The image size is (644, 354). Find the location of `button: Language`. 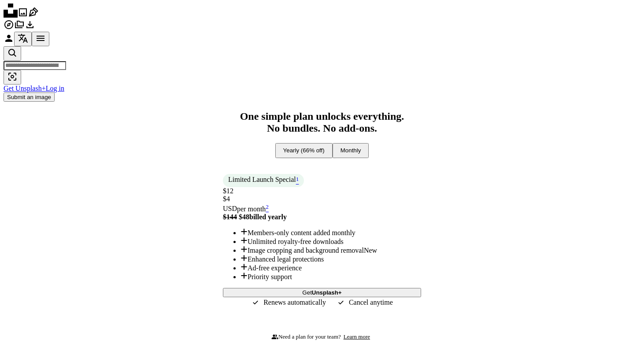

button: Language is located at coordinates (23, 39).